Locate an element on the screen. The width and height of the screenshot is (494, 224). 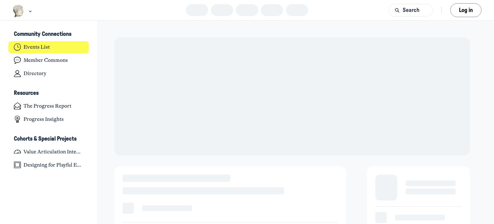
h4: Progress Insights is located at coordinates (43, 119).